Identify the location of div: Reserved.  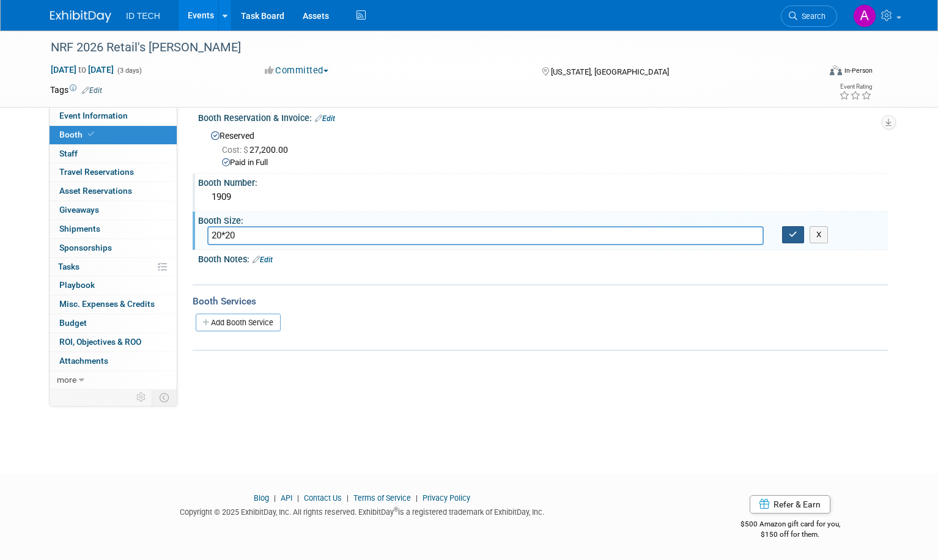
(543, 147).